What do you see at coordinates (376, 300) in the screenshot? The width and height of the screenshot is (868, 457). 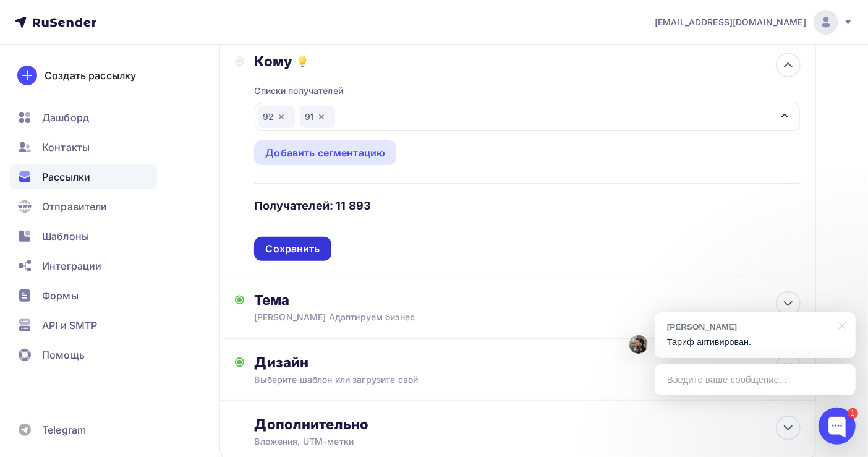 I see `div: Тема` at bounding box center [376, 300].